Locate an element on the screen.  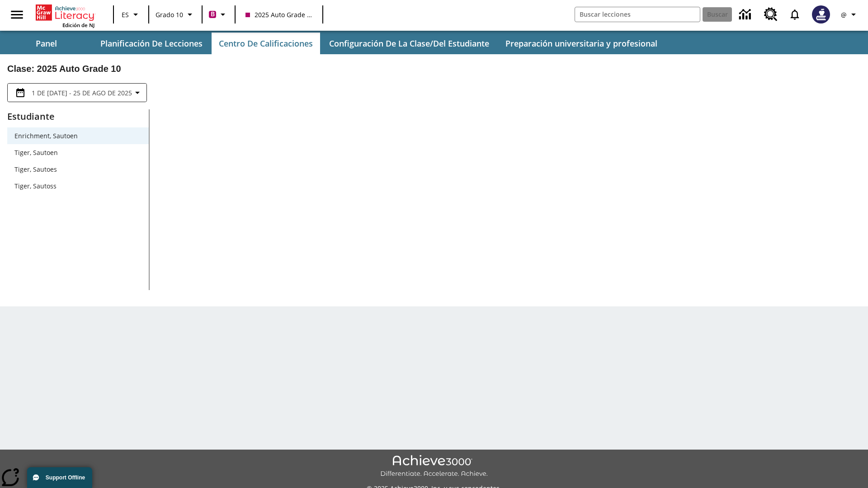
div: Tiger, Sautoss is located at coordinates (78, 186).